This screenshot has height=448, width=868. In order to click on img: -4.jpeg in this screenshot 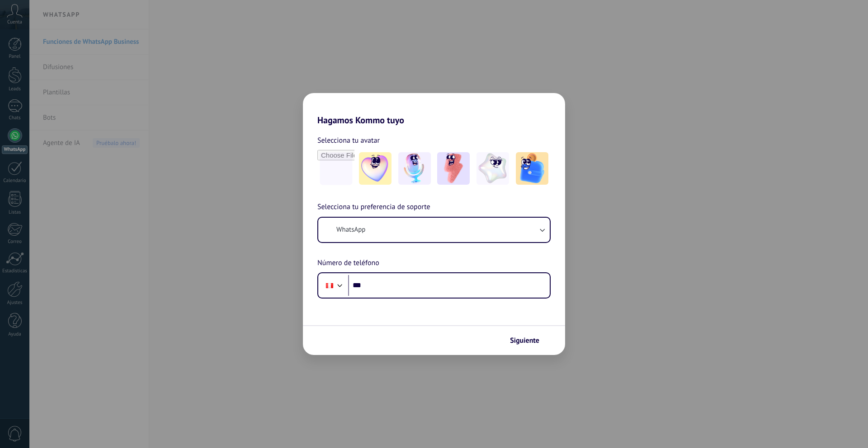, I will do `click(493, 169)`.